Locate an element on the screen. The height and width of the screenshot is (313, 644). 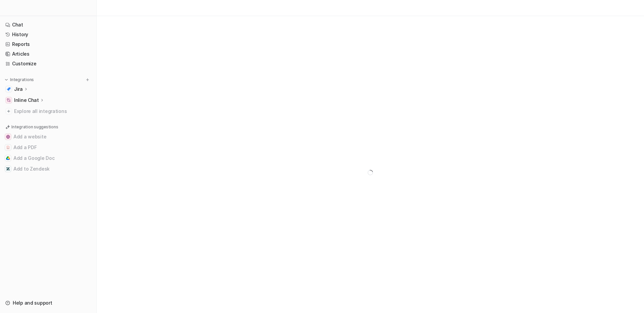
button: Add a PDFAdd a PDF is located at coordinates (48, 147).